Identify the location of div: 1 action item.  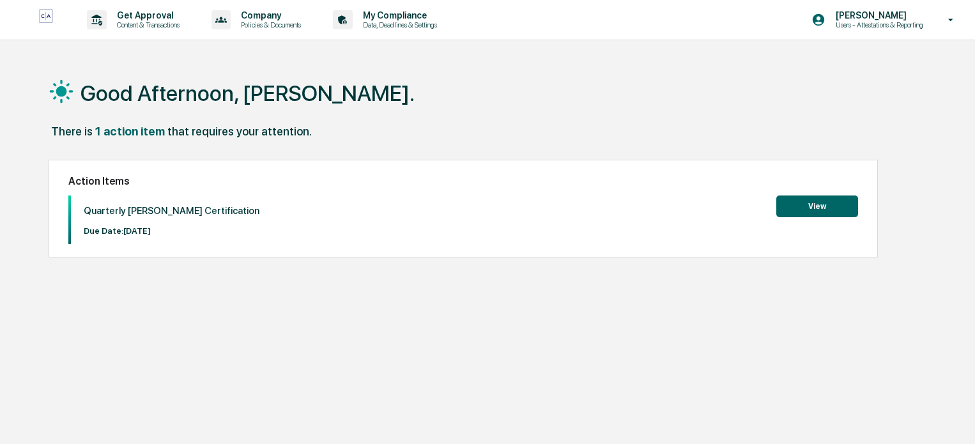
(130, 131).